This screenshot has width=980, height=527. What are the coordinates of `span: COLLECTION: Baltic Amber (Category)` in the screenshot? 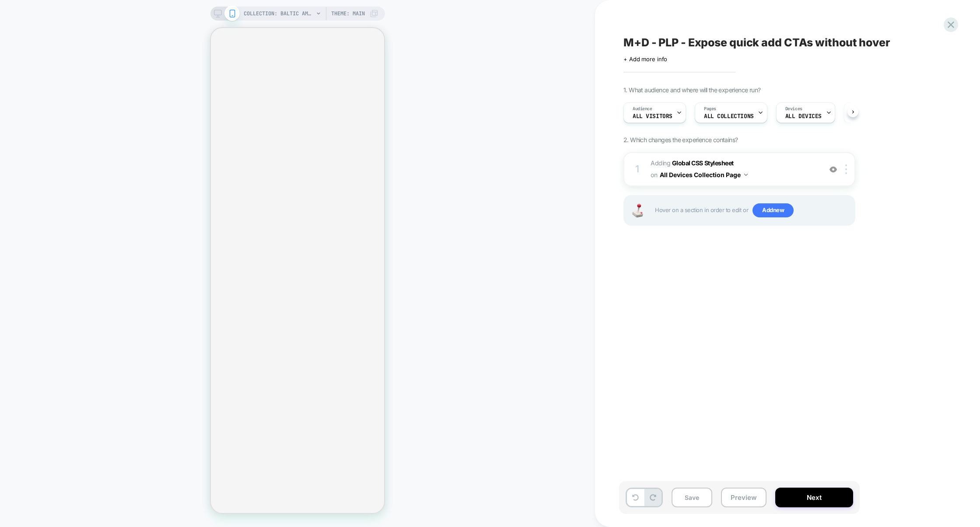 It's located at (279, 14).